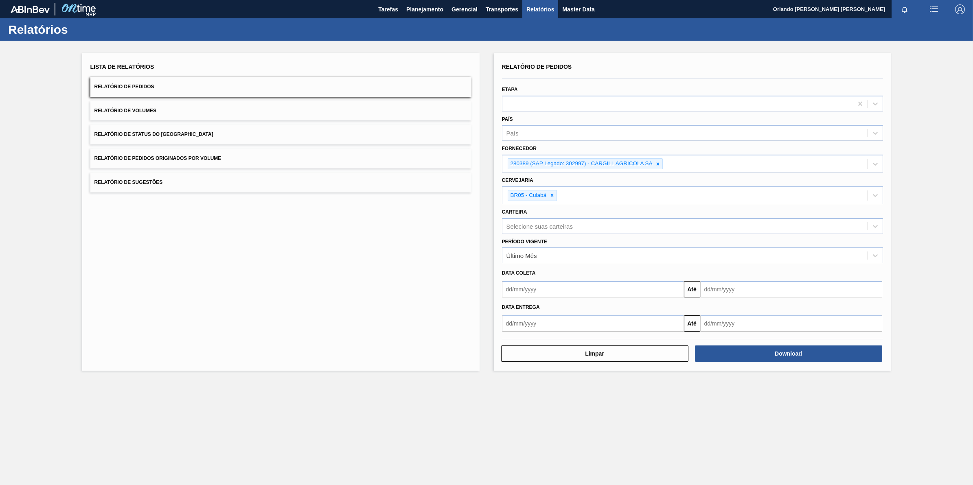 This screenshot has height=485, width=973. What do you see at coordinates (507, 119) in the screenshot?
I see `label: País` at bounding box center [507, 119].